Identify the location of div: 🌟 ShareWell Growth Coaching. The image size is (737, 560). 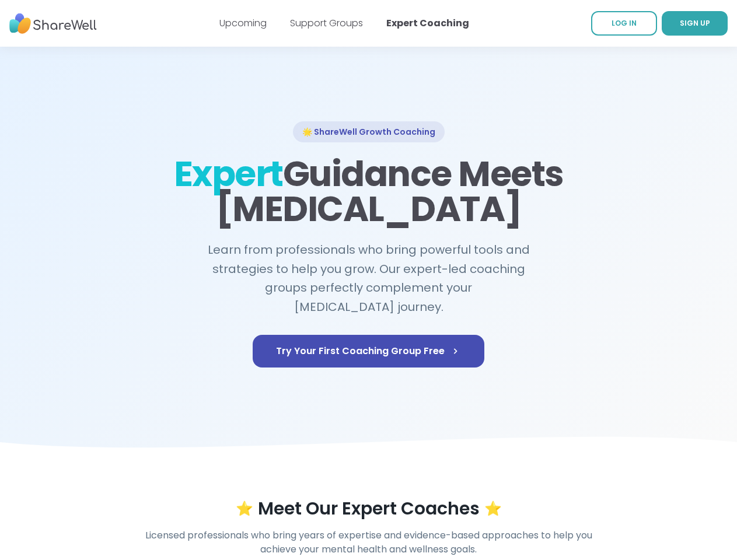
(369, 132).